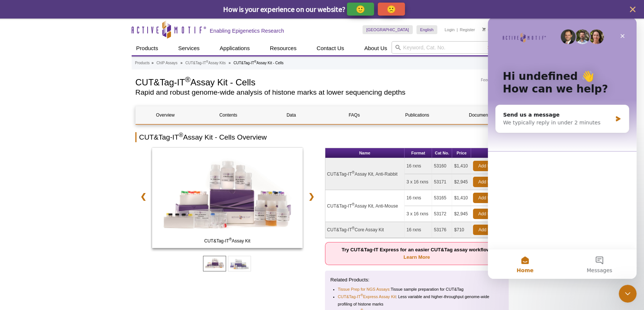 This screenshot has height=310, width=644. Describe the element at coordinates (112, 253) in the screenshot. I see `span: Messages` at that location.